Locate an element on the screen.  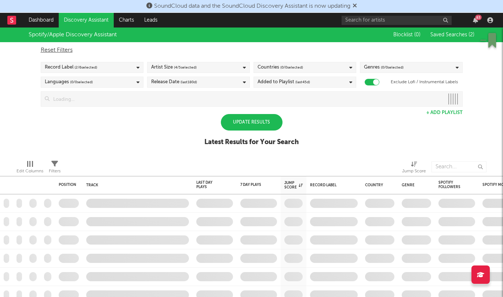
span: Blocklist is located at coordinates (407, 35).